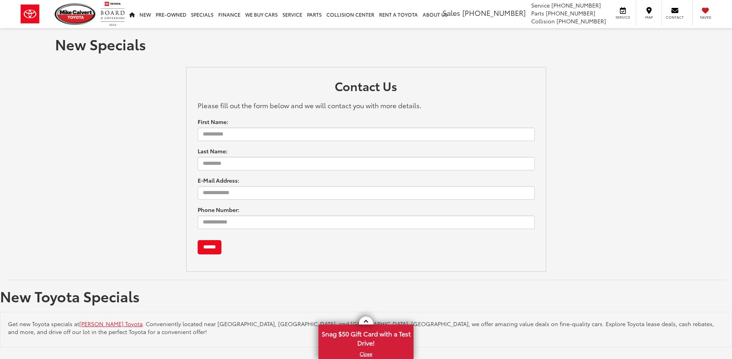  What do you see at coordinates (537, 13) in the screenshot?
I see `span: Parts` at bounding box center [537, 13].